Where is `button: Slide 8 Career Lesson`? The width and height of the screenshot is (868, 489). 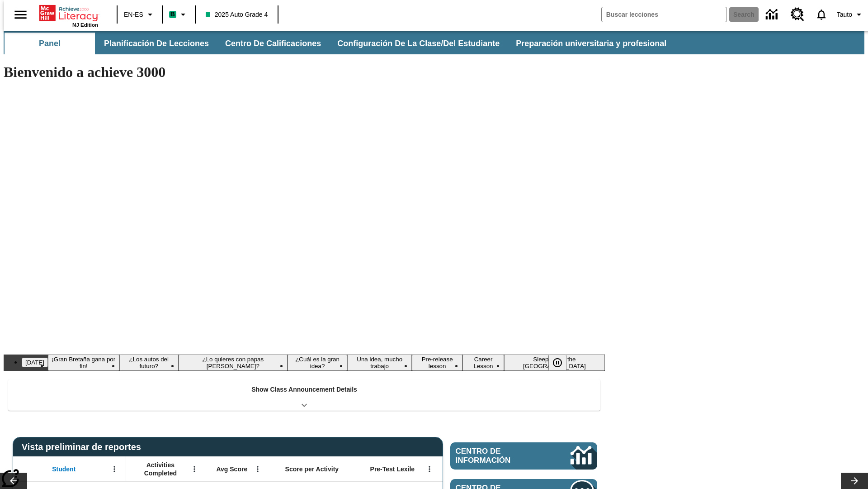 button: Slide 8 Career Lesson is located at coordinates (483, 363).